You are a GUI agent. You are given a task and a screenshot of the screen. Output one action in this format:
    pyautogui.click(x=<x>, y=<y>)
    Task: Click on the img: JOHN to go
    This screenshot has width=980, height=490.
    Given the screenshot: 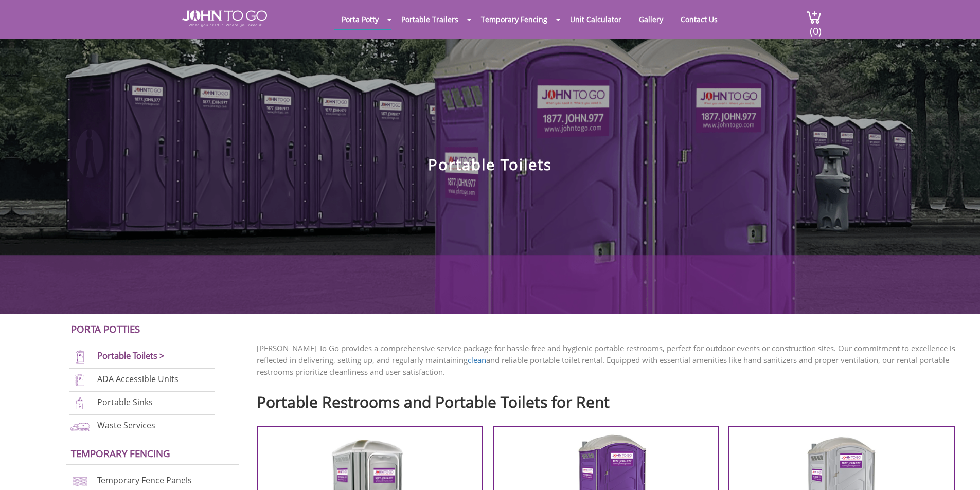 What is the action you would take?
    pyautogui.click(x=225, y=18)
    